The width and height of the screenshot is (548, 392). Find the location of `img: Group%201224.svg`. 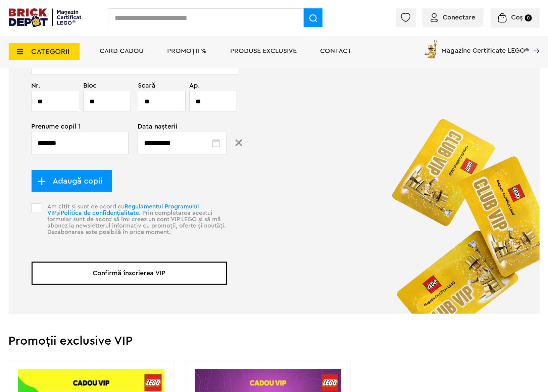

img: Group%201224.svg is located at coordinates (238, 143).